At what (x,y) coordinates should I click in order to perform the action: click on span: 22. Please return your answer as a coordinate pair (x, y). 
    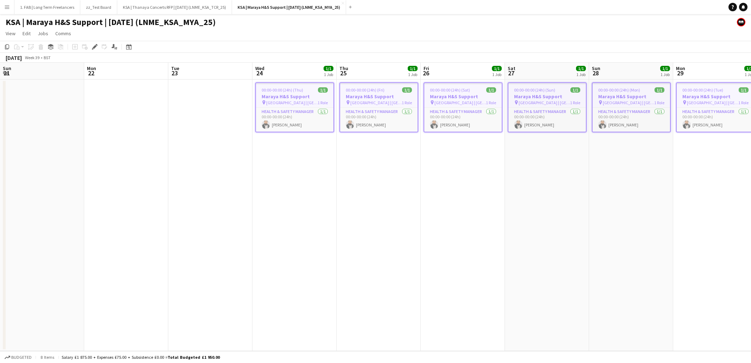
    Looking at the image, I should click on (91, 73).